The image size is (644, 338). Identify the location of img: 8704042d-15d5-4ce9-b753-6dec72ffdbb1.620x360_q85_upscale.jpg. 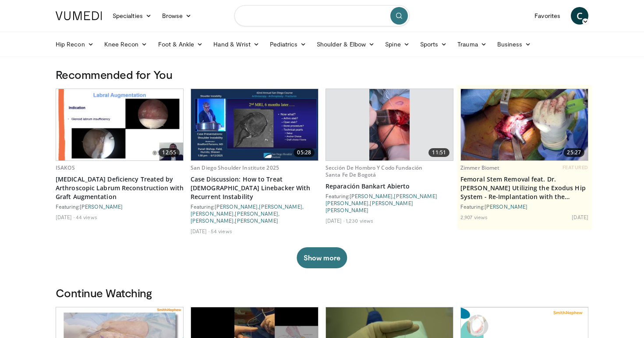
(525, 125).